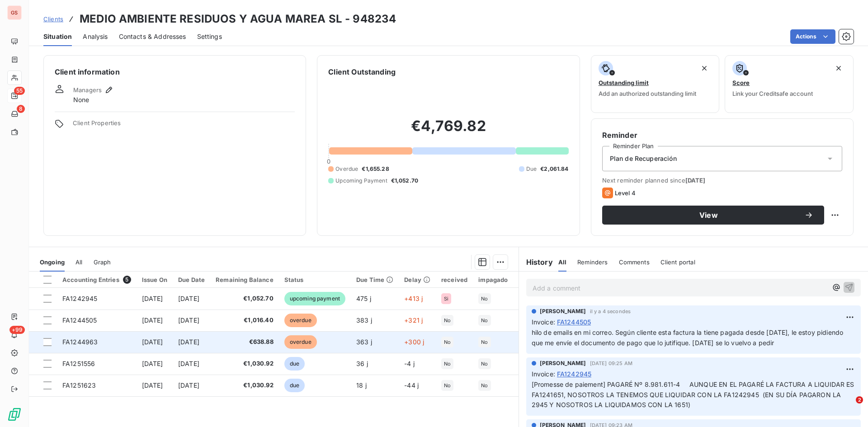  What do you see at coordinates (554, 169) in the screenshot?
I see `span: €2,061.84` at bounding box center [554, 169].